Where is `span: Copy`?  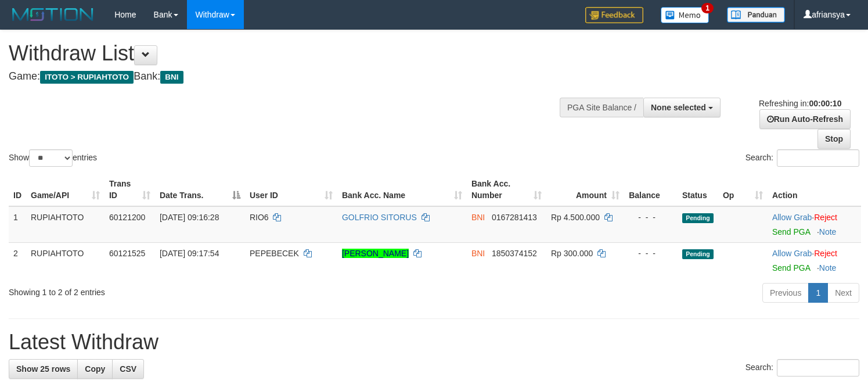
span: Copy is located at coordinates (95, 369).